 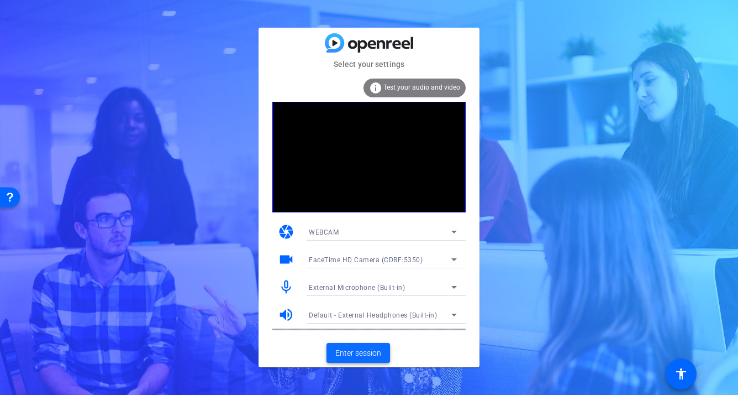 What do you see at coordinates (286, 259) in the screenshot?
I see `mat-icon: videocam` at bounding box center [286, 259].